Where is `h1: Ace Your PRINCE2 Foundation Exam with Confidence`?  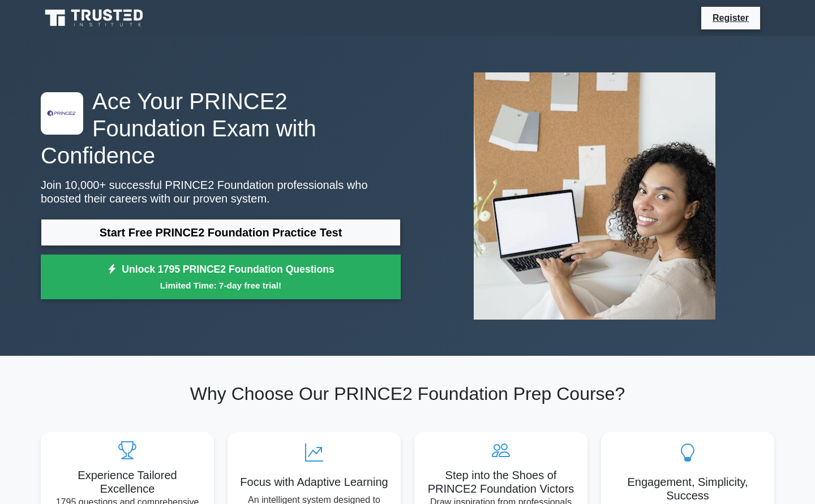
h1: Ace Your PRINCE2 Foundation Exam with Confidence is located at coordinates (221, 128).